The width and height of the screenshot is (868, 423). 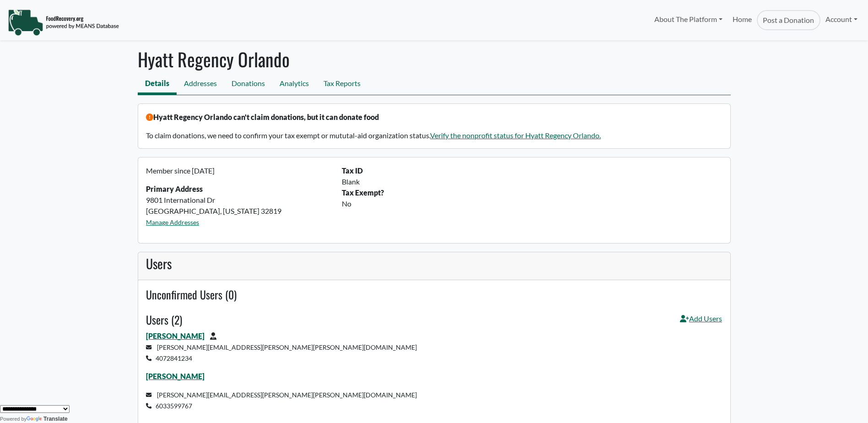 What do you see at coordinates (532, 181) in the screenshot?
I see `div: Blank` at bounding box center [532, 181].